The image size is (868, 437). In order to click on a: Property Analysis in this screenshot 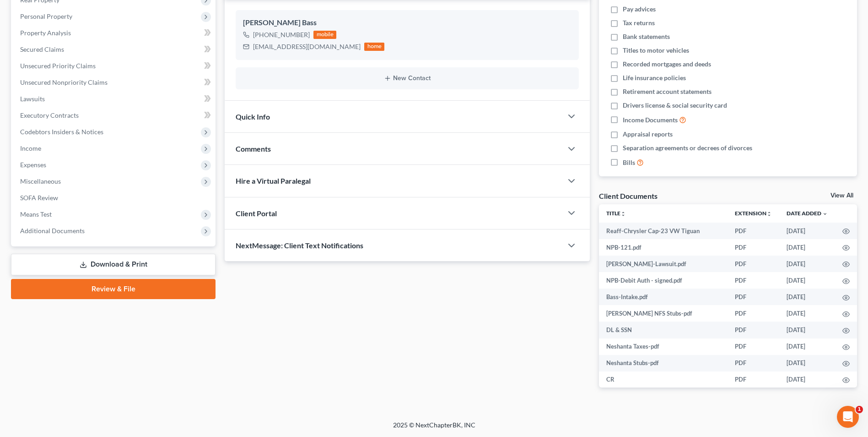, I will do `click(114, 33)`.